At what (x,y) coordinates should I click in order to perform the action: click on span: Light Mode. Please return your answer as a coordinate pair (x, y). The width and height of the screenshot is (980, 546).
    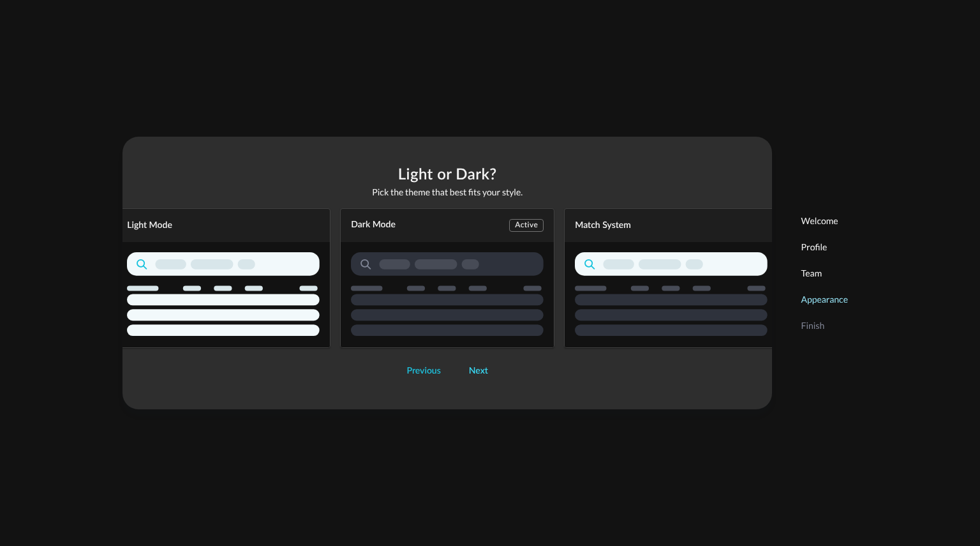
    Looking at the image, I should click on (150, 226).